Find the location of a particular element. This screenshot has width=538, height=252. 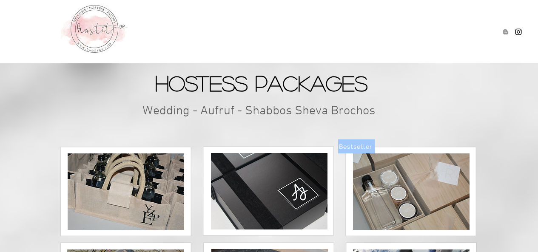

img: Blogger is located at coordinates (506, 32).